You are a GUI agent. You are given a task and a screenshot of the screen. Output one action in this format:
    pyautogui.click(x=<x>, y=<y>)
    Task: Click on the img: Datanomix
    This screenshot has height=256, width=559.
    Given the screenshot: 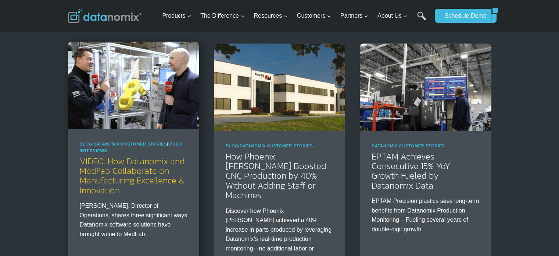 What is the action you would take?
    pyautogui.click(x=105, y=16)
    